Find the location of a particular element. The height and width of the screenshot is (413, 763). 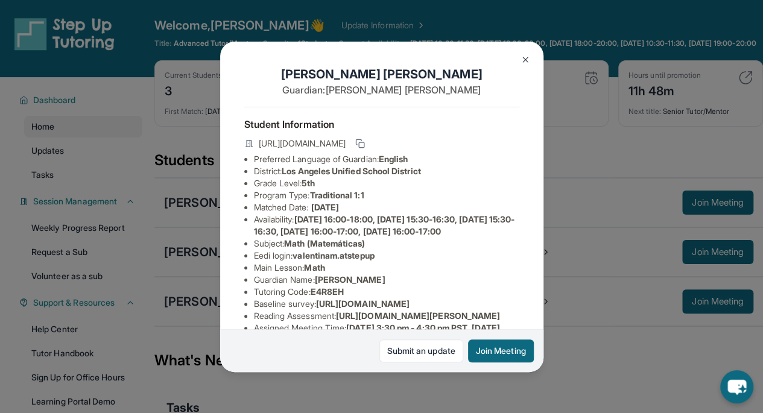

li: Subject : is located at coordinates (386, 244).